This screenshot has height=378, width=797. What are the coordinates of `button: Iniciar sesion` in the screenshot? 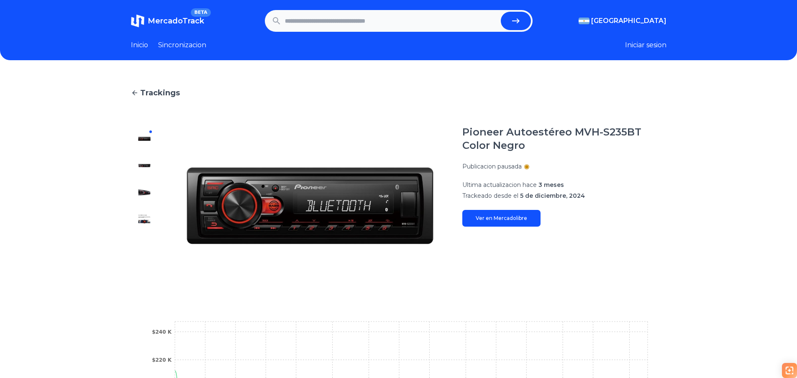 It's located at (646, 45).